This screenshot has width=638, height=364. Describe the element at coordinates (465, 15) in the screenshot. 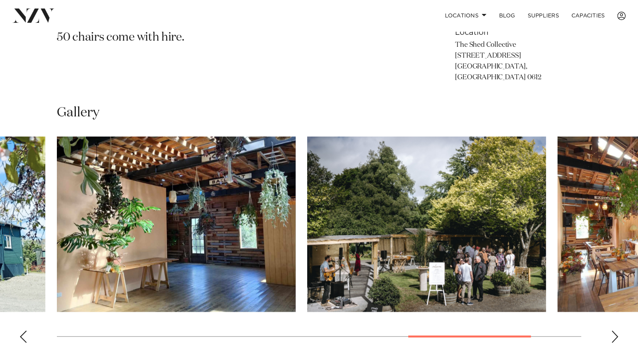

I see `a: Locations` at that location.